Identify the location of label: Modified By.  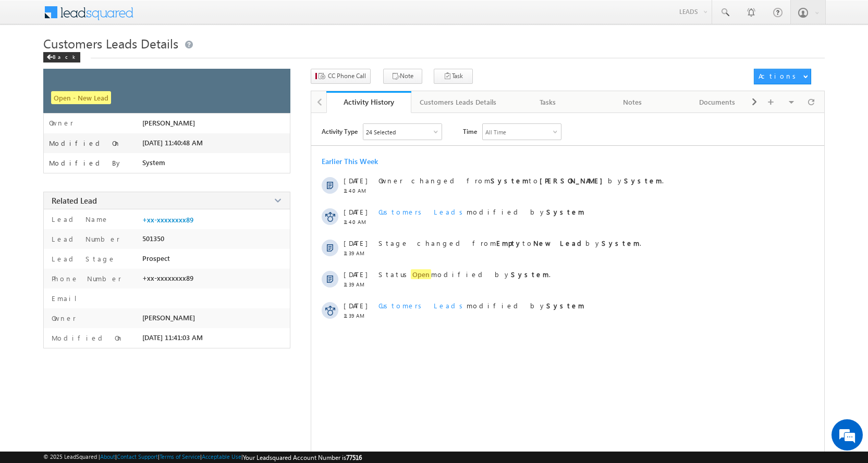
(85, 163).